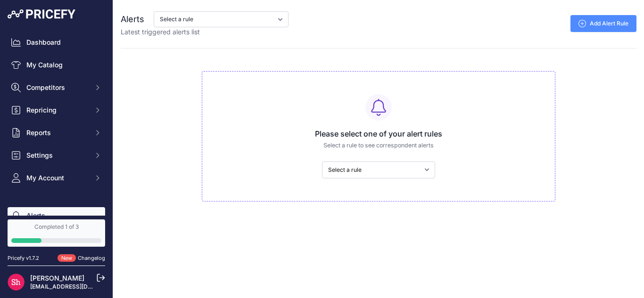  What do you see at coordinates (133, 19) in the screenshot?
I see `span: Alerts` at bounding box center [133, 19].